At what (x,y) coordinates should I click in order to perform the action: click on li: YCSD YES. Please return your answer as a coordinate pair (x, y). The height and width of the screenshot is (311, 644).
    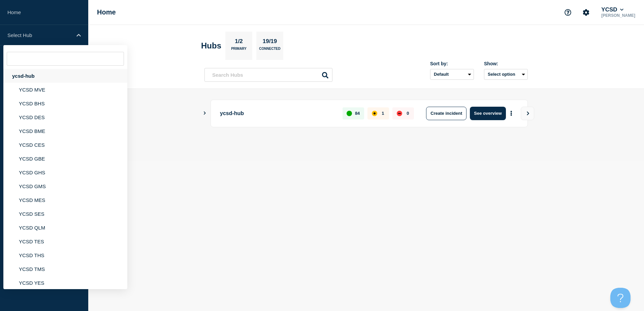
    Looking at the image, I should click on (66, 283).